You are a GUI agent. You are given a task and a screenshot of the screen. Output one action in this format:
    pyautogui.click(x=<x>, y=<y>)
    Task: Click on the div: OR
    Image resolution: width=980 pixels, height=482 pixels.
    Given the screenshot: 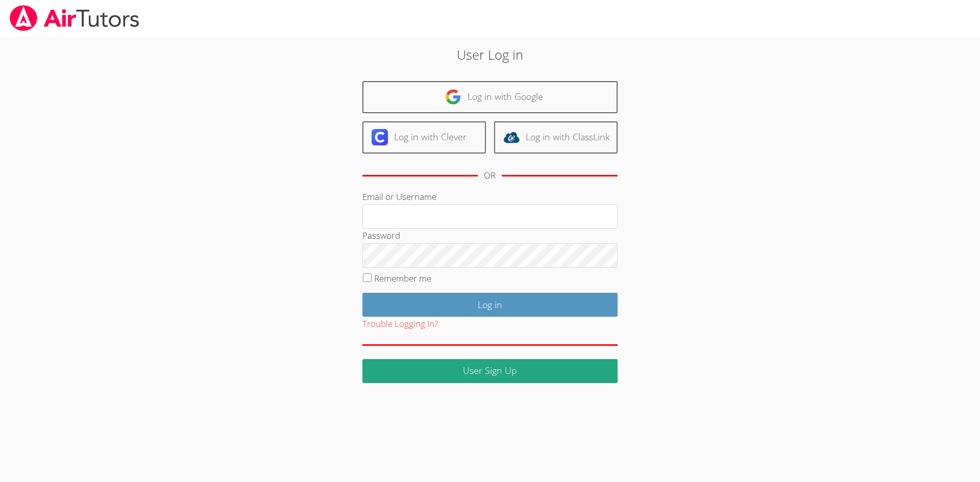 What is the action you would take?
    pyautogui.click(x=490, y=176)
    